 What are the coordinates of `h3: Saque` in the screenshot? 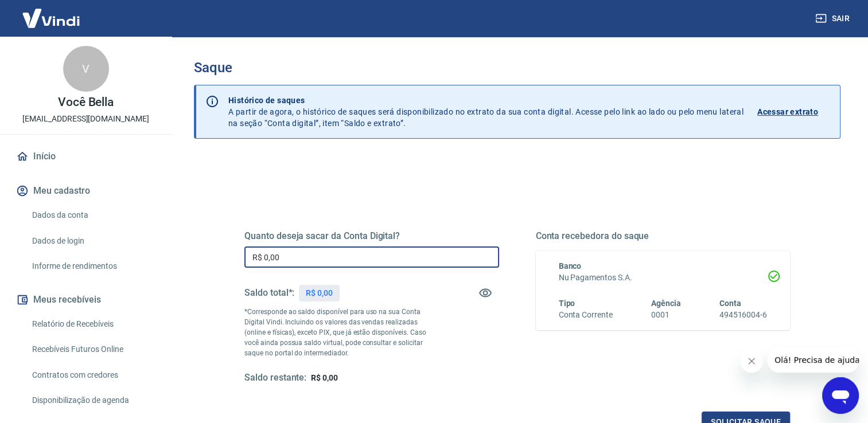 It's located at (517, 68).